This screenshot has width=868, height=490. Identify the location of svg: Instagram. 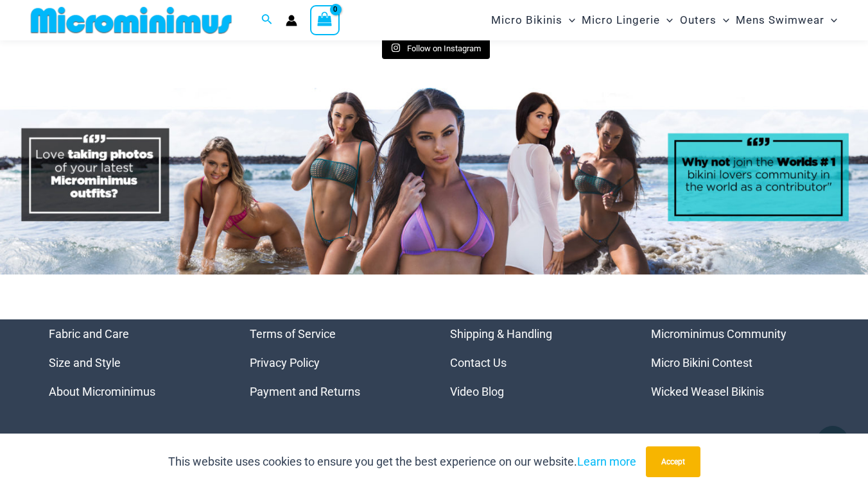
(396, 48).